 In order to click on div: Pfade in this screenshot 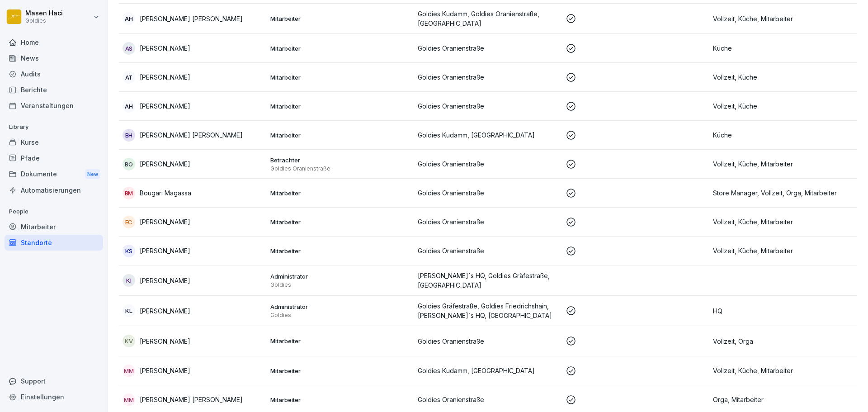, I will do `click(54, 158)`.